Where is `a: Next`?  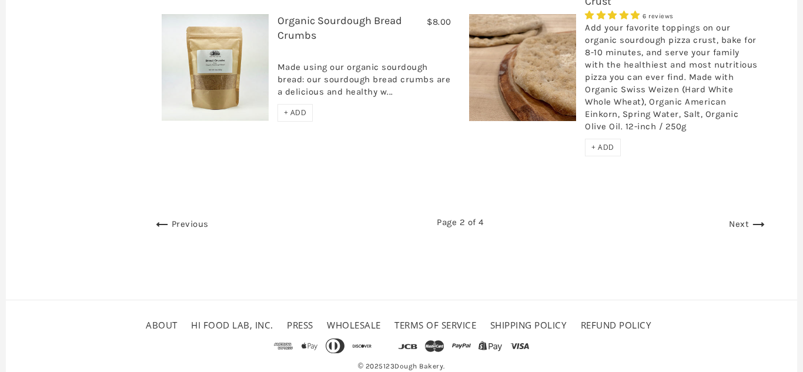
a: Next is located at coordinates (748, 224).